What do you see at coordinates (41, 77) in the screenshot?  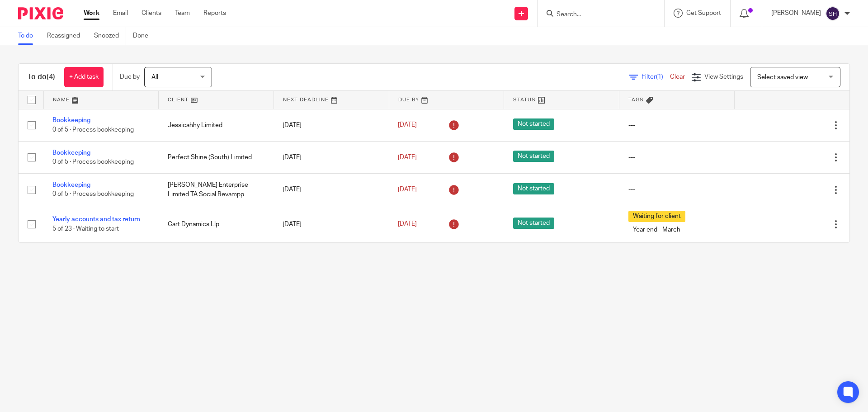 I see `h1: To do` at bounding box center [41, 77].